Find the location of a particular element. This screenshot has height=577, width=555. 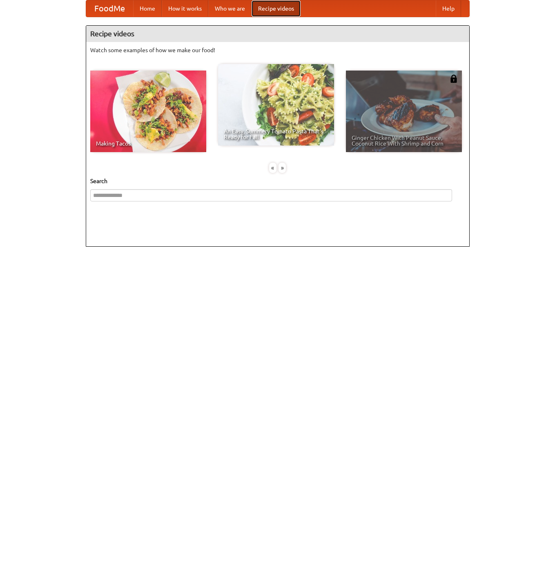

a: FoodMe is located at coordinates (109, 9).